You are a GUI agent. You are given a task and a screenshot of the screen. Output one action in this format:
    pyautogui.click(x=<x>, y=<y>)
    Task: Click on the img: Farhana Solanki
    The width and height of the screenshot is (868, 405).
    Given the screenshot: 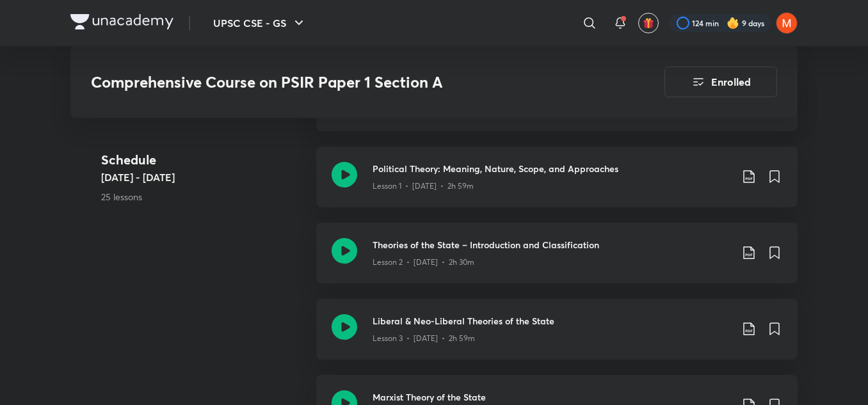 What is the action you would take?
    pyautogui.click(x=787, y=23)
    